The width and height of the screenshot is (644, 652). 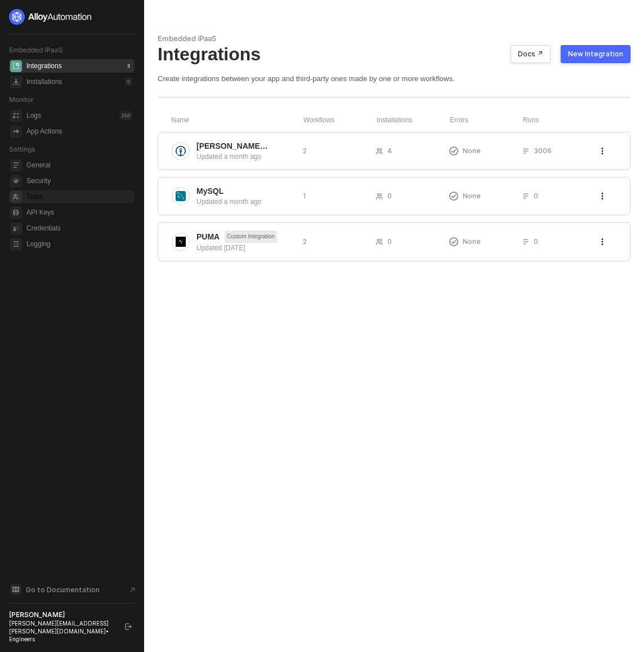 What do you see at coordinates (237, 120) in the screenshot?
I see `div: Name` at bounding box center [237, 120].